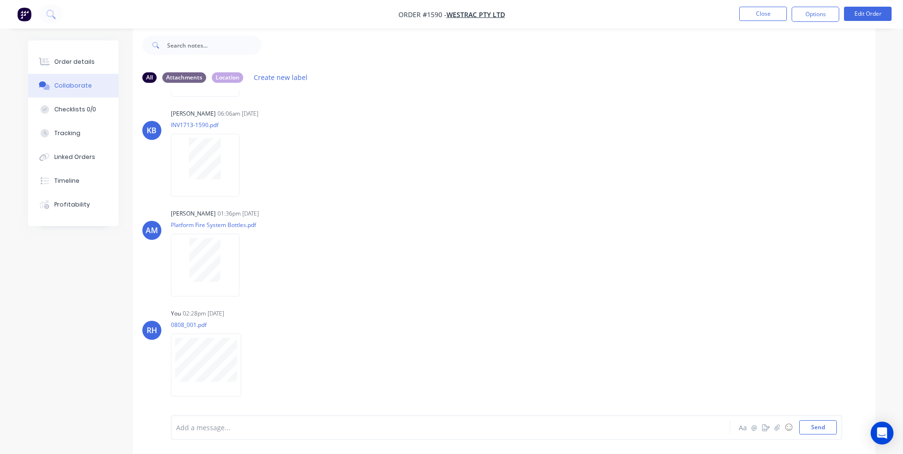  What do you see at coordinates (67, 133) in the screenshot?
I see `div: Tracking` at bounding box center [67, 133].